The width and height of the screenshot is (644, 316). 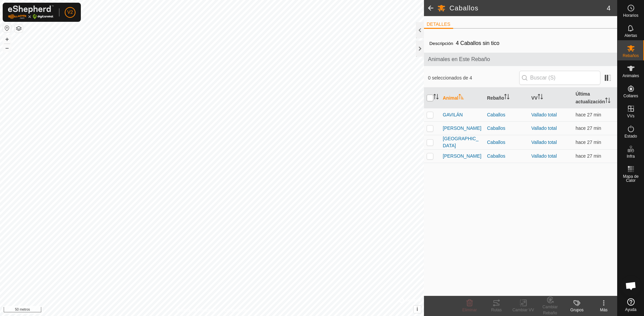 I want to click on font: Animales, so click(x=630, y=76).